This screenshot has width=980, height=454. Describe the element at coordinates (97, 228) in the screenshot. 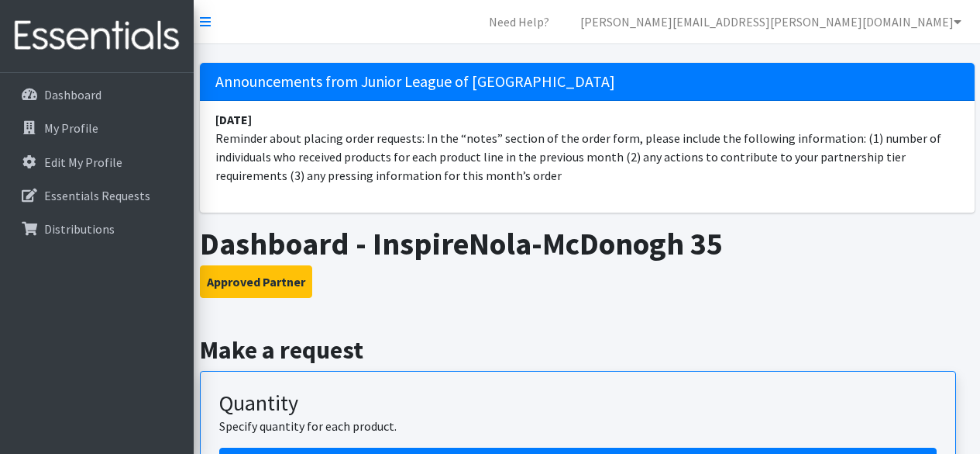

I see `a: Distributions` at that location.